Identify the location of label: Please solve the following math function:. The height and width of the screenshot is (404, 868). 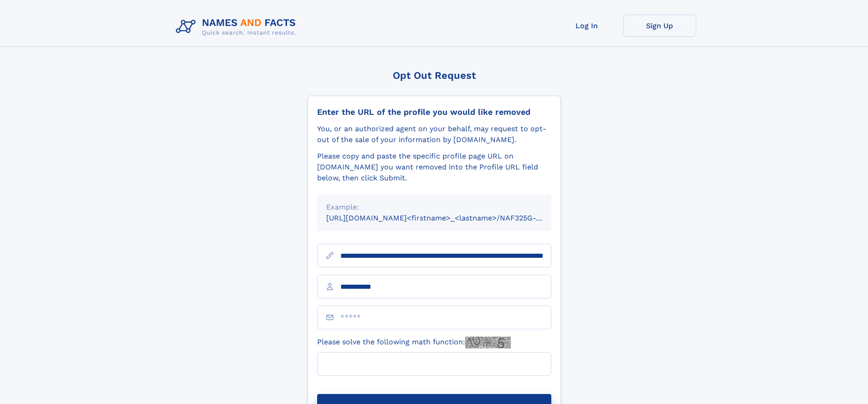
(414, 342).